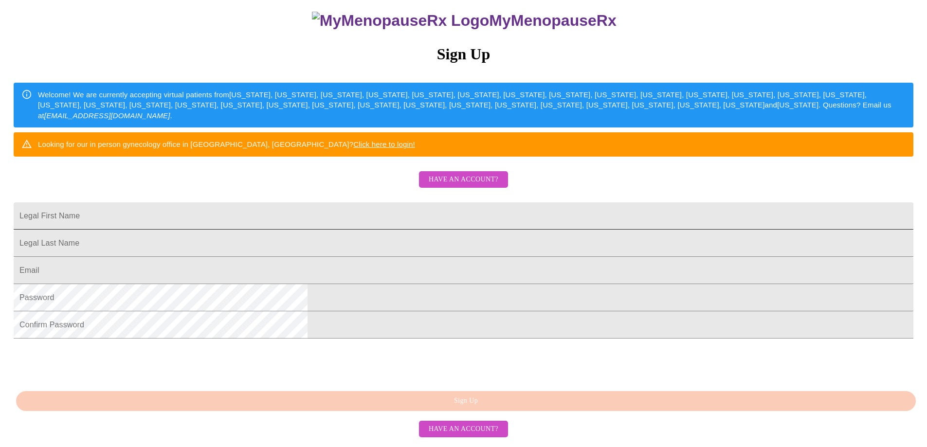  What do you see at coordinates (384, 144) in the screenshot?
I see `a: Click here to login!` at bounding box center [384, 144].